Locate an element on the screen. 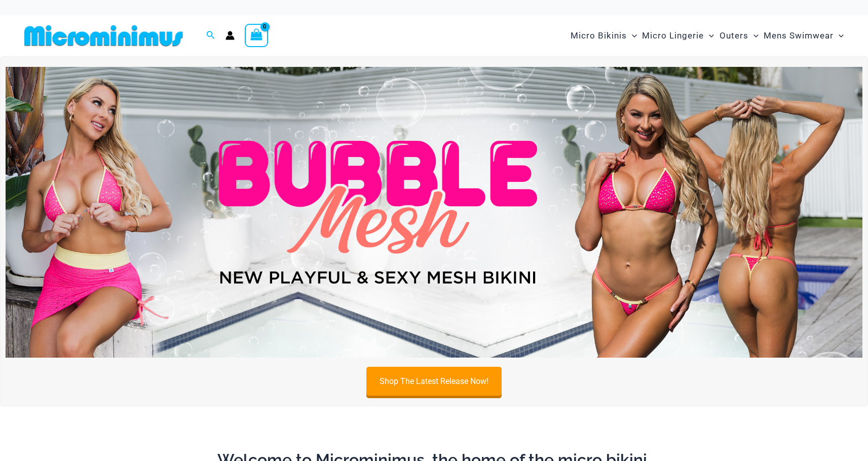 The width and height of the screenshot is (868, 461). a: Mens SwimwearMenu ToggleMenu Toggle is located at coordinates (803, 36).